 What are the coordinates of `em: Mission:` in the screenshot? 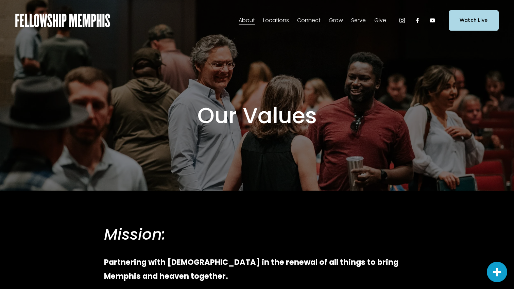 It's located at (135, 234).